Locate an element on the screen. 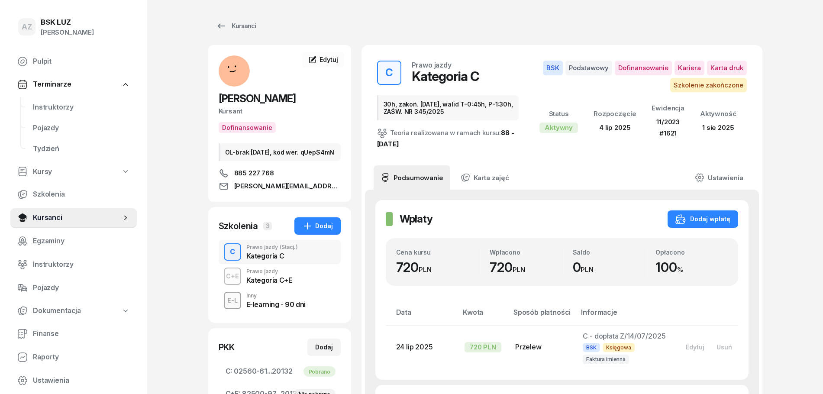 The image size is (823, 394). span: Szkolenie zakończone is located at coordinates (708, 85).